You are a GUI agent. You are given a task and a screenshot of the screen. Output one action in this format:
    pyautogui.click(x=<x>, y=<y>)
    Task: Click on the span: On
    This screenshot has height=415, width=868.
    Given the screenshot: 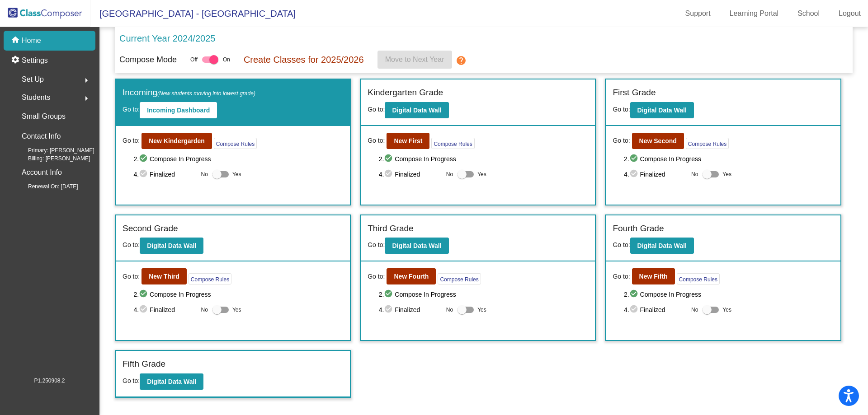 What is the action you would take?
    pyautogui.click(x=227, y=59)
    